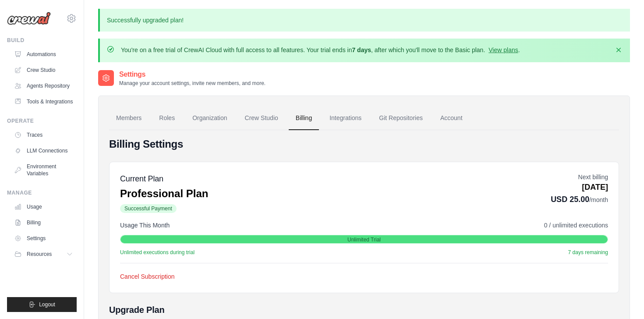 The image size is (644, 319). What do you see at coordinates (43, 239) in the screenshot?
I see `a: Settings` at bounding box center [43, 239].